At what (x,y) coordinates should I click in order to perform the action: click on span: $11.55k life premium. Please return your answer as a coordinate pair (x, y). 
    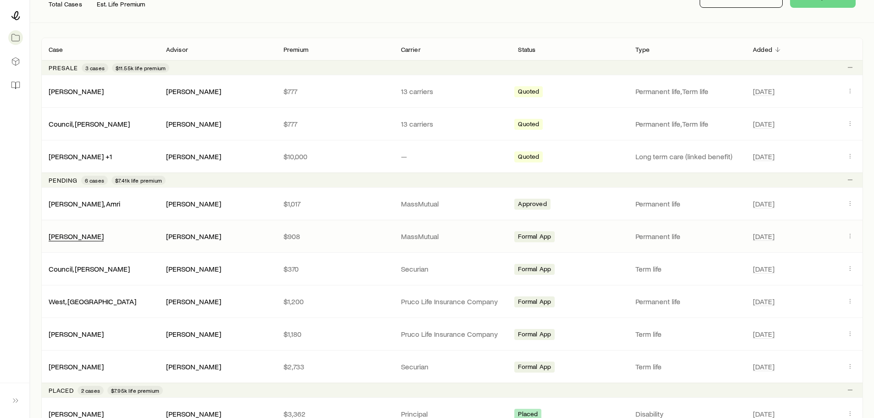
    Looking at the image, I should click on (140, 68).